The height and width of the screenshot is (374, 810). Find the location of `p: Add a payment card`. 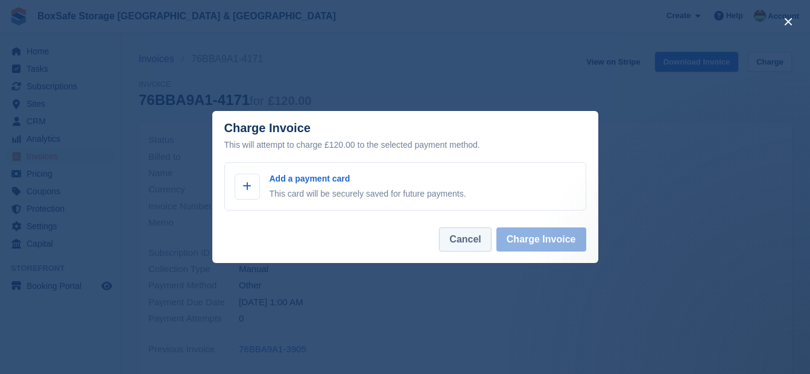

p: Add a payment card is located at coordinates (368, 179).